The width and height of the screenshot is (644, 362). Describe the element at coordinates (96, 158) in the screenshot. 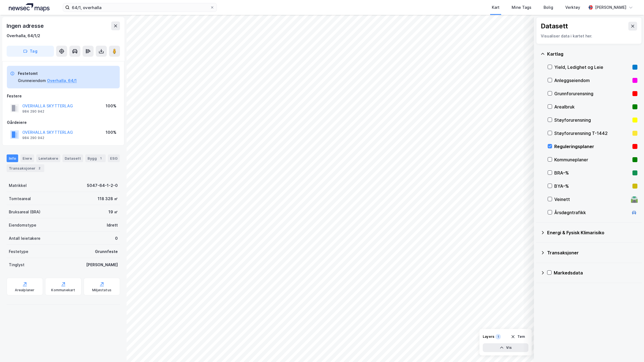

I see `div: Bygg` at that location.